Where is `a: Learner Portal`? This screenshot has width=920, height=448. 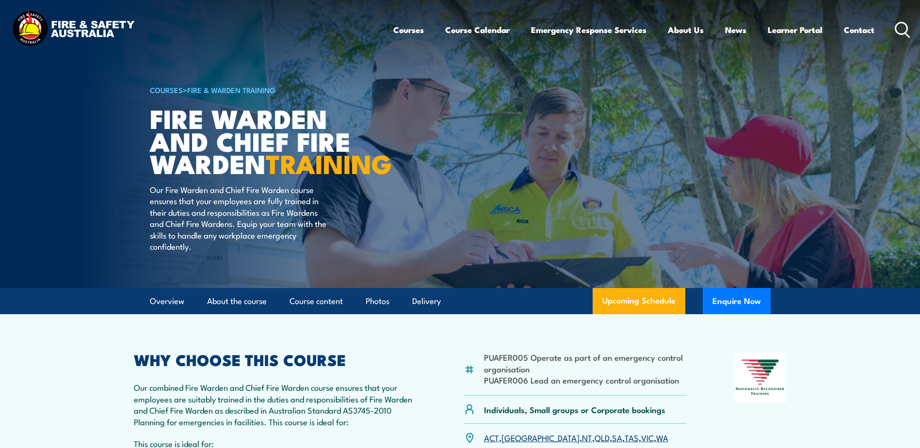
a: Learner Portal is located at coordinates (795, 30).